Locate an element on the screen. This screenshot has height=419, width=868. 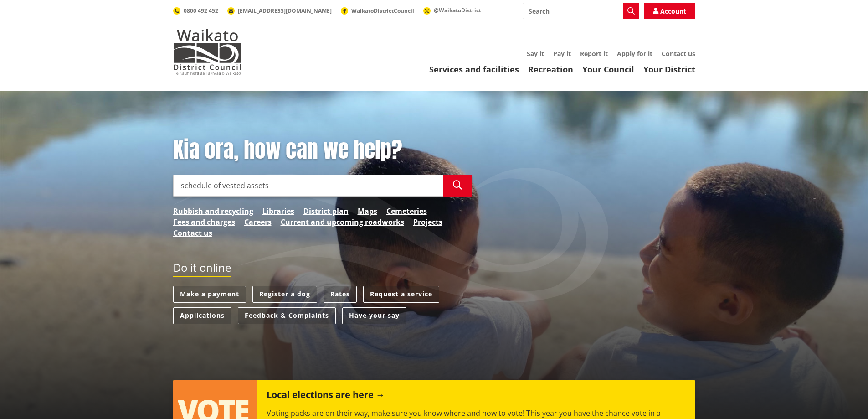
a: Services and facilities is located at coordinates (474, 70).